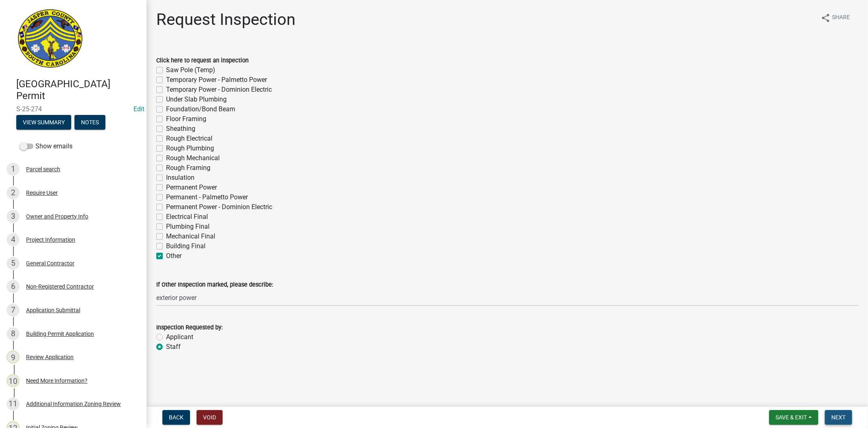 This screenshot has width=868, height=428. Describe the element at coordinates (174, 256) in the screenshot. I see `label: Other` at that location.